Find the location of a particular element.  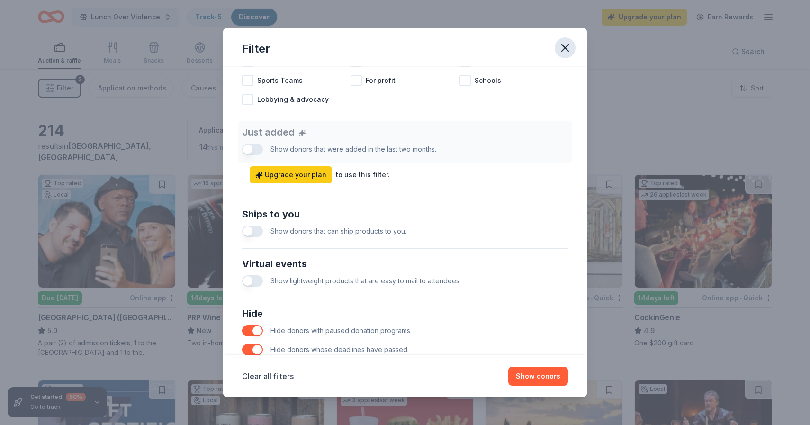

span: Lobbying & advocacy is located at coordinates (293, 99).